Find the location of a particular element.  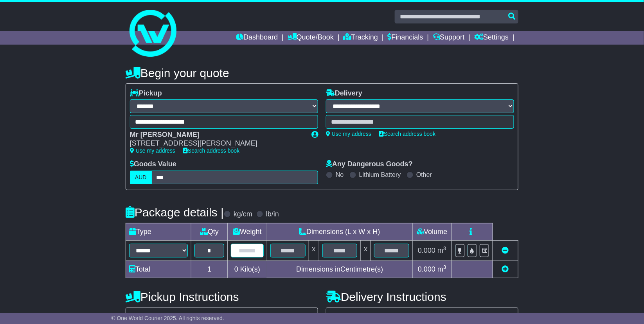

a: Add new item is located at coordinates (505, 269).